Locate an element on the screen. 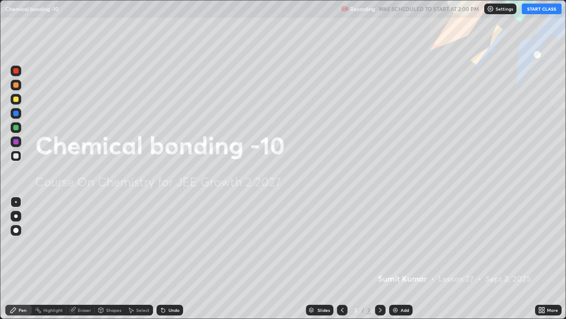 The height and width of the screenshot is (319, 566). div: Slides is located at coordinates (324, 310).